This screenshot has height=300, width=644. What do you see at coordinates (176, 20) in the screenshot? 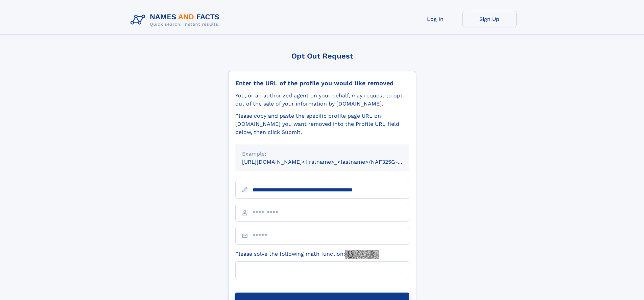
I see `img: Logo Names and Facts` at bounding box center [176, 20].